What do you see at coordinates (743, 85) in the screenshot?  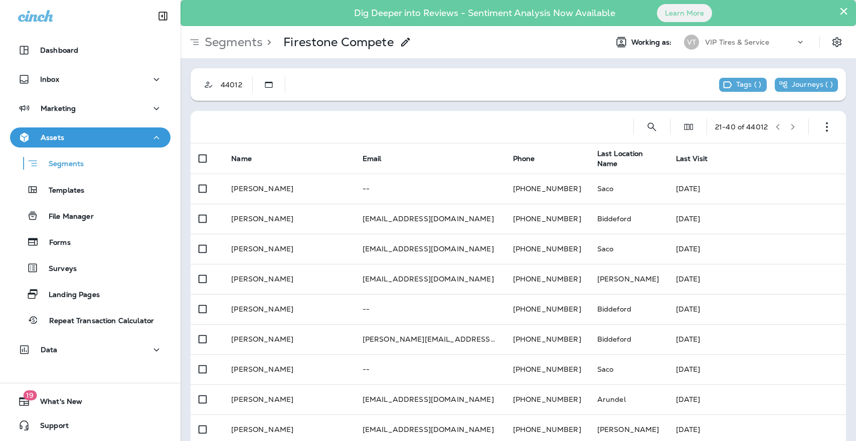 I see `div: This segment has no tags` at bounding box center [743, 85].